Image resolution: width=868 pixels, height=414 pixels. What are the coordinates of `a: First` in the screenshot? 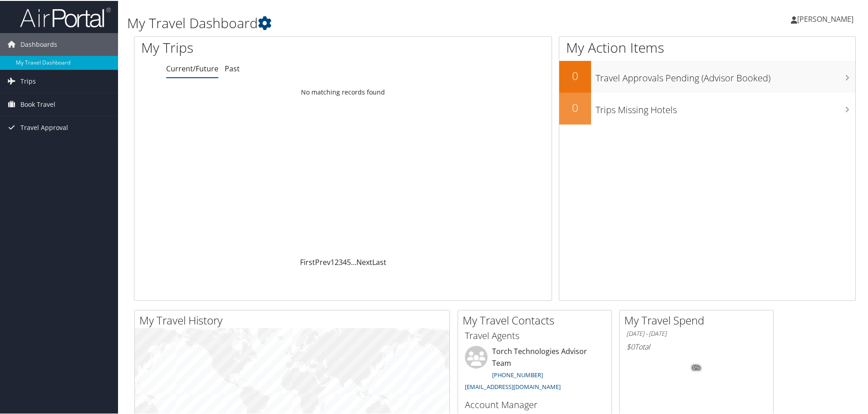 It's located at (307, 261).